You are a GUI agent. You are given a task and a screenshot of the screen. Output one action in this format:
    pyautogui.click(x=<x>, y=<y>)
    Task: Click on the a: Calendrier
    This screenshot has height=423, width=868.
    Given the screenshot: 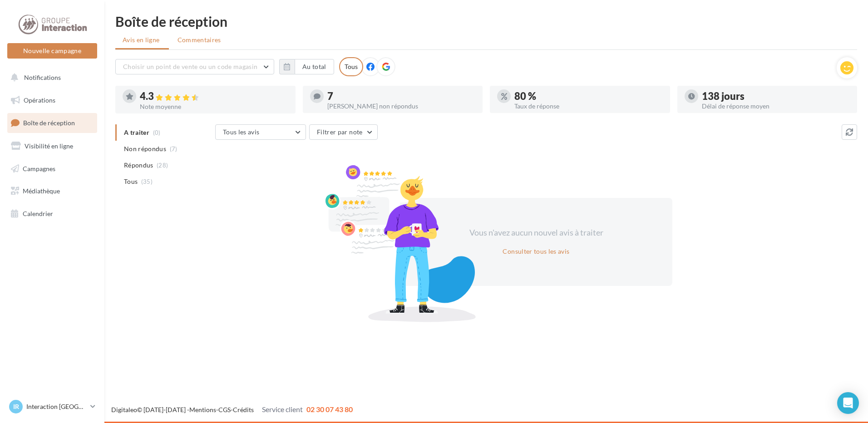 What is the action you would take?
    pyautogui.click(x=52, y=214)
    